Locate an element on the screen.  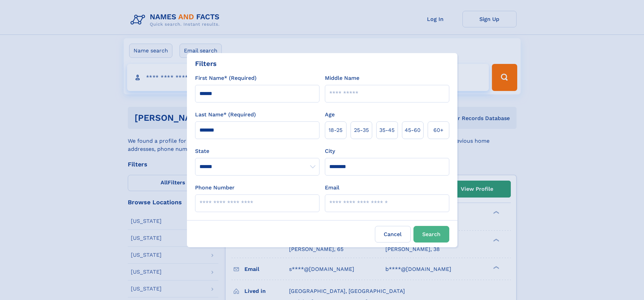
label: First Name* (Required) is located at coordinates (226, 78).